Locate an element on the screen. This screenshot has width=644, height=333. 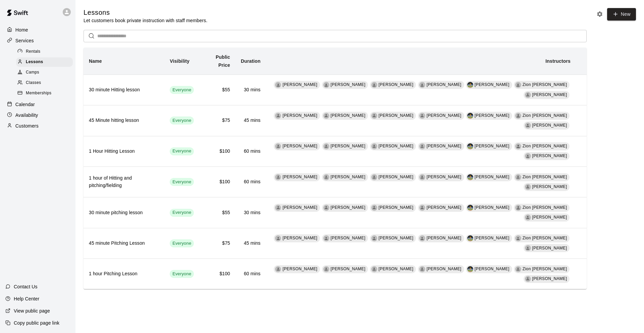
b: Name is located at coordinates (95, 61).